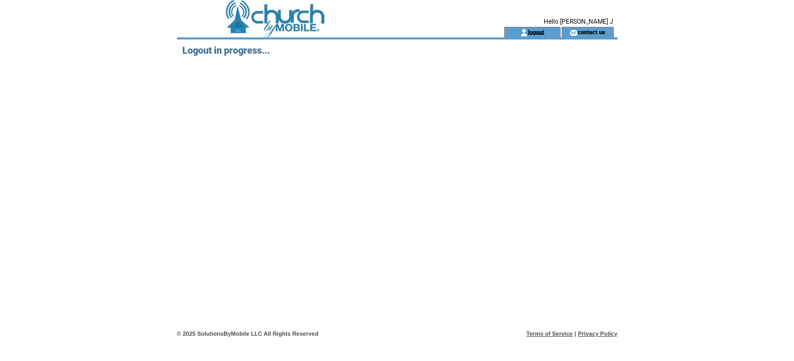 Image resolution: width=794 pixels, height=361 pixels. Describe the element at coordinates (226, 50) in the screenshot. I see `span: Logout in progress...` at that location.